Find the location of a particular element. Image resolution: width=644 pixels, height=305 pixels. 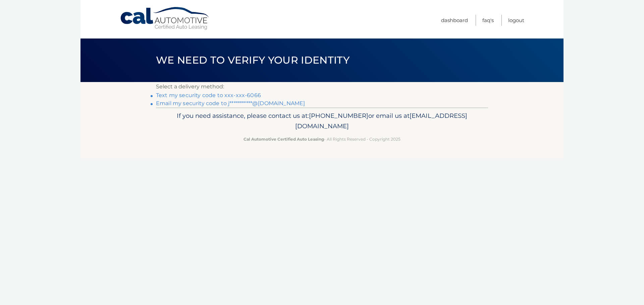

a: Dashboard is located at coordinates (454, 20).